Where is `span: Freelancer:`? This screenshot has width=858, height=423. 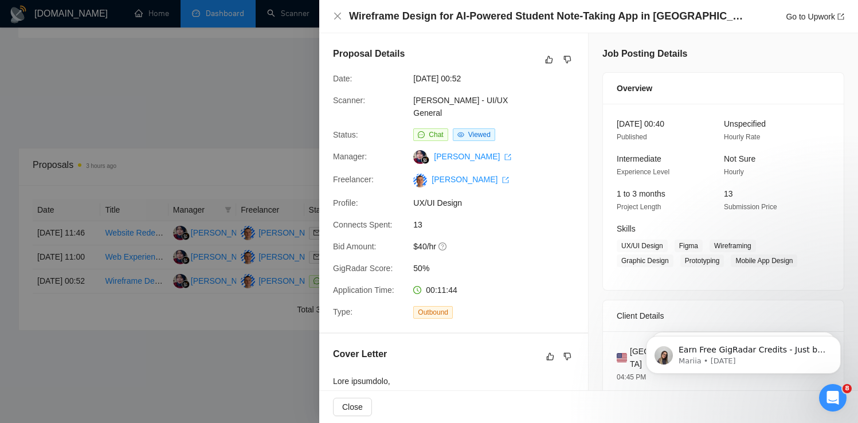 span: Freelancer: is located at coordinates (353, 179).